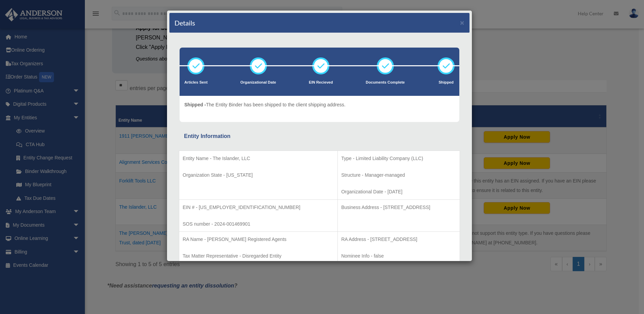 The width and height of the screenshot is (644, 314). What do you see at coordinates (398, 256) in the screenshot?
I see `p: Nominee Info - false` at bounding box center [398, 256].